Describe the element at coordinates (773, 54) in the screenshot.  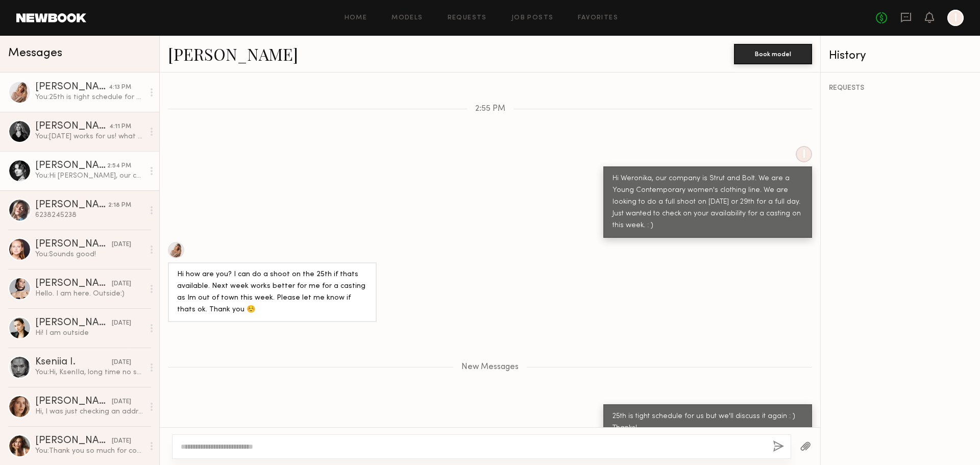
I see `button: Book model` at that location.